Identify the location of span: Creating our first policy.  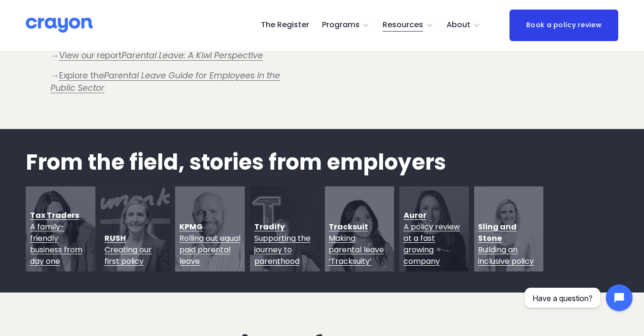
(128, 255).